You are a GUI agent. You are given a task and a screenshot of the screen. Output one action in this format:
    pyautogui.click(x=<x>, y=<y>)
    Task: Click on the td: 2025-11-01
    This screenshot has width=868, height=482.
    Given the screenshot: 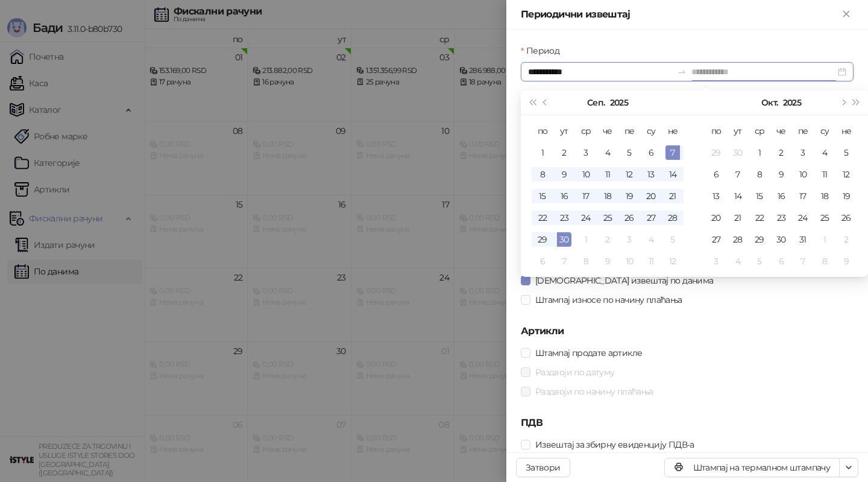 What is the action you would take?
    pyautogui.click(x=825, y=240)
    